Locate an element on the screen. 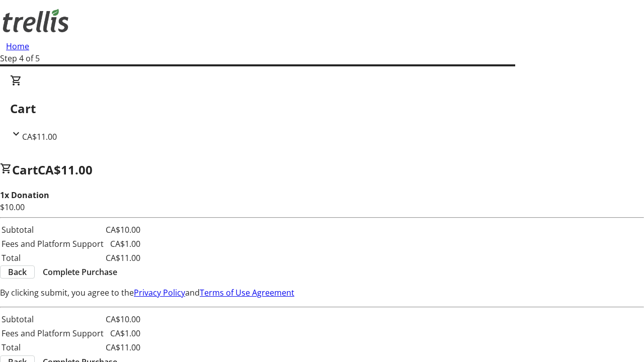  button: Complete Purchase is located at coordinates (80, 272).